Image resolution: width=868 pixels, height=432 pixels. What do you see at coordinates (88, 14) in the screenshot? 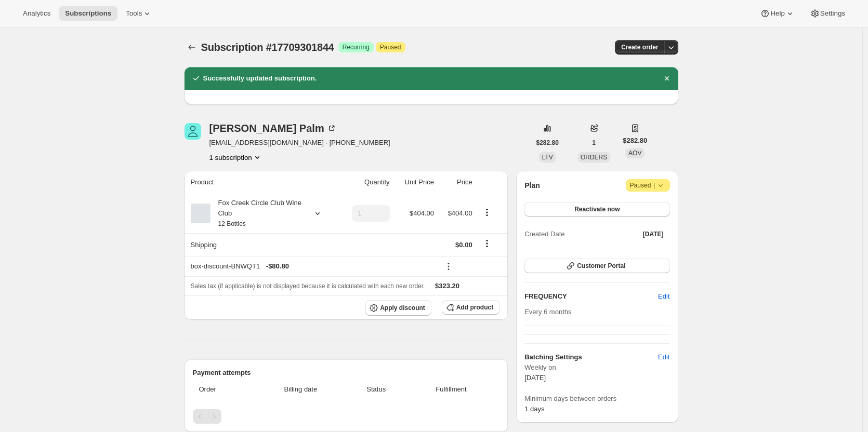
I see `span: Subscriptions` at bounding box center [88, 14].